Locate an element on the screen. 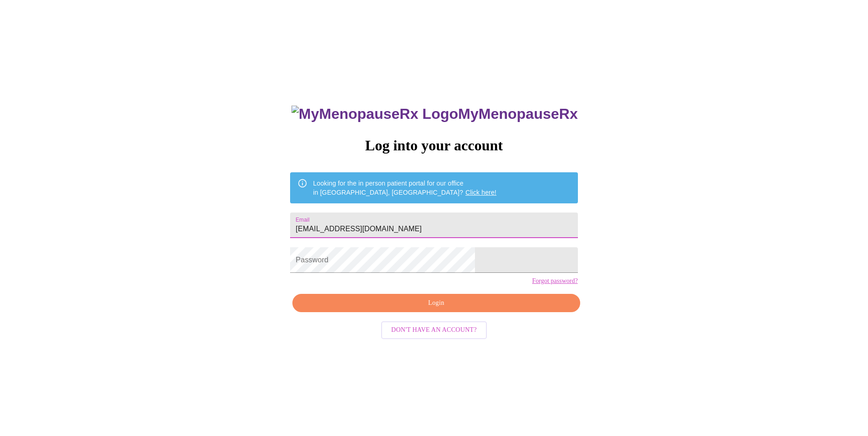 Image resolution: width=868 pixels, height=436 pixels. img: MyMenopauseRx Logo is located at coordinates (374, 114).